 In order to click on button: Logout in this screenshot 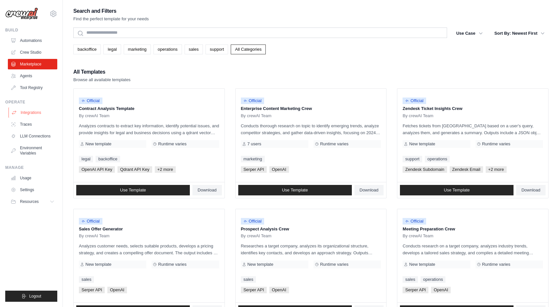, I will do `click(31, 296)`.